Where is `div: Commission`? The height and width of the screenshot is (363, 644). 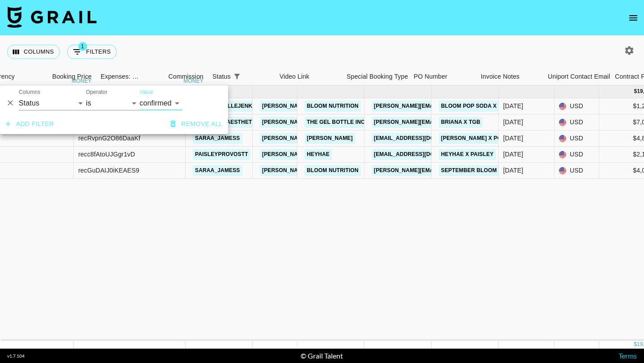 div: Commission is located at coordinates (186, 77).